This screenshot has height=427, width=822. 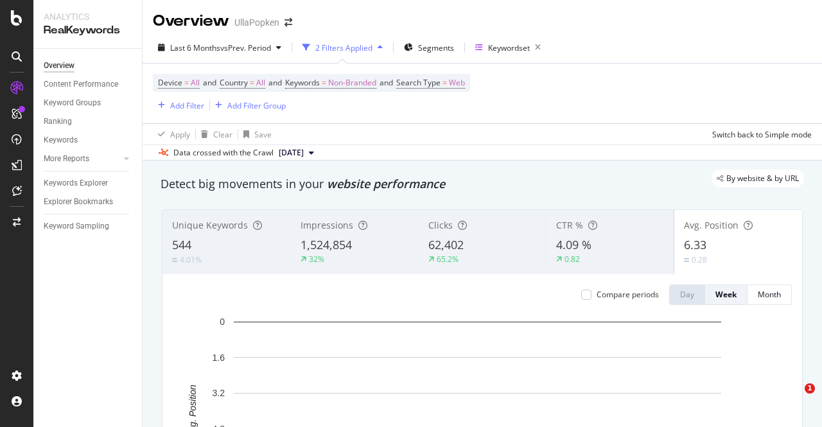 What do you see at coordinates (573, 245) in the screenshot?
I see `span: 4.09 %` at bounding box center [573, 245].